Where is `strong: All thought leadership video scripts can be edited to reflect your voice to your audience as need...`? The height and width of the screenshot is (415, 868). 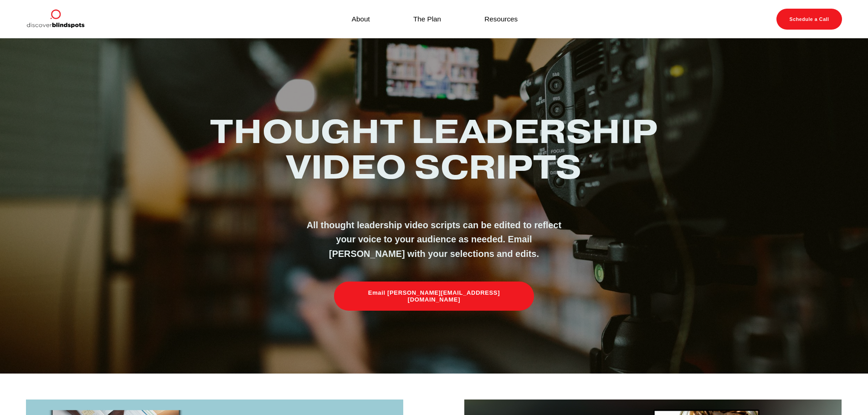 strong: All thought leadership video scripts can be edited to reflect your voice to your audience as need... is located at coordinates (435, 239).